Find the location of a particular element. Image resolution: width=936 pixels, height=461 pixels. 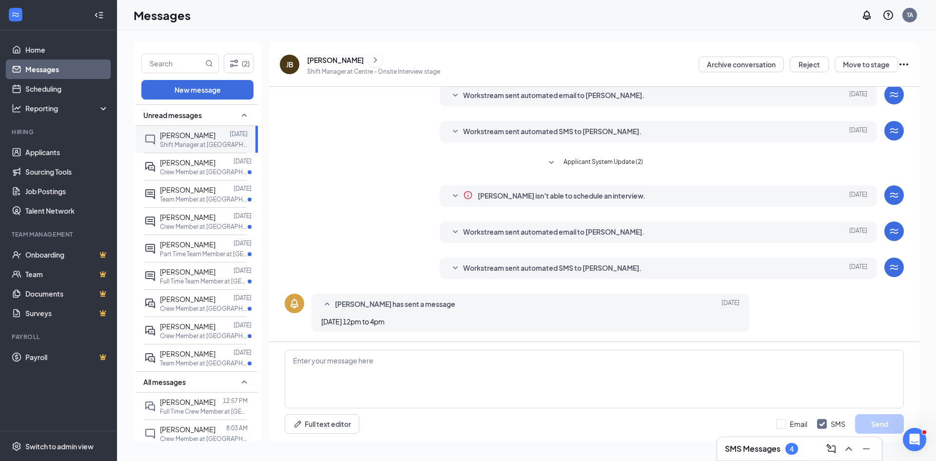

svg: ChevronUp is located at coordinates (849, 448).